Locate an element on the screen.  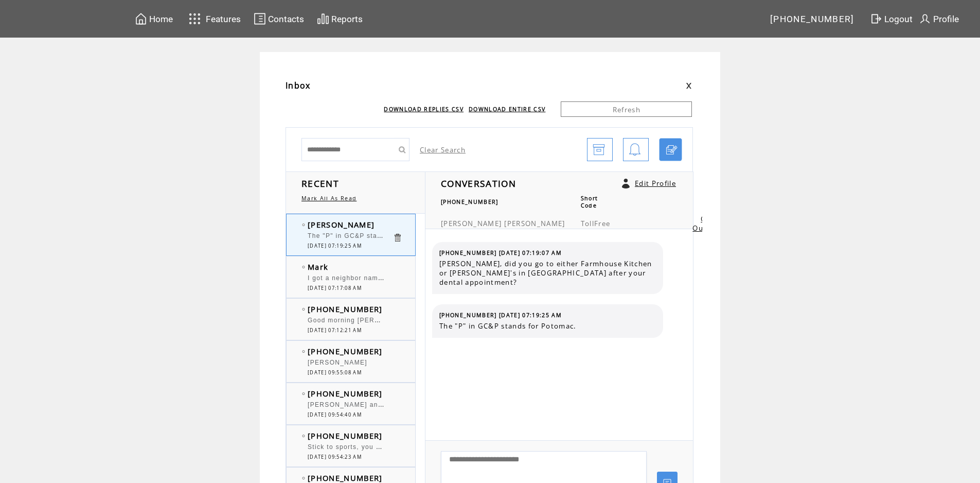
span: Mark is located at coordinates (318, 267).